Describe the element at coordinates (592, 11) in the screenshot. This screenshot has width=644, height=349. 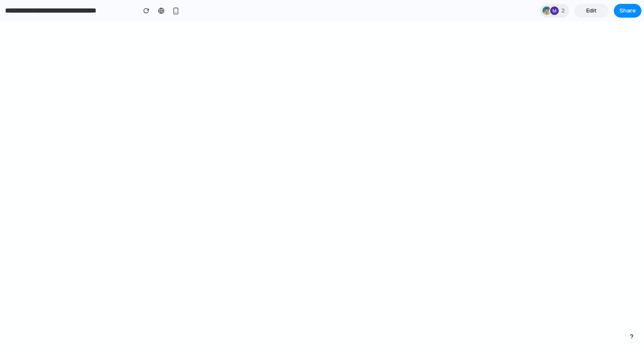
I see `a: Edit` at that location.